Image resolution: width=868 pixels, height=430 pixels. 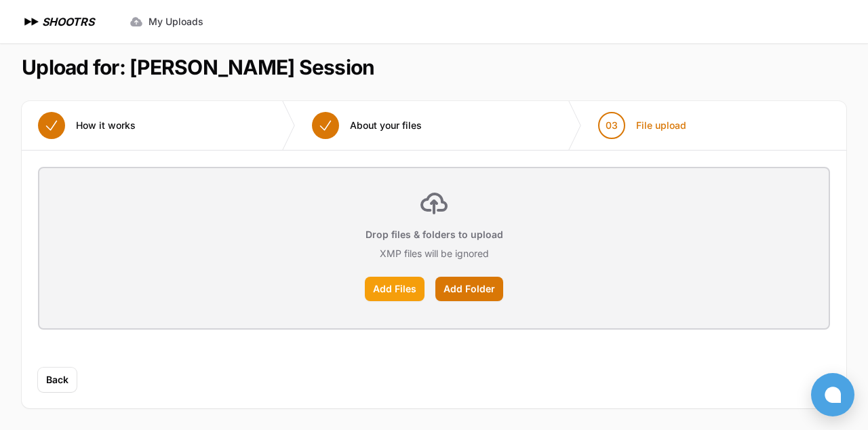 What do you see at coordinates (57, 22) in the screenshot?
I see `a: SHOOTRS SHOOTRS` at bounding box center [57, 22].